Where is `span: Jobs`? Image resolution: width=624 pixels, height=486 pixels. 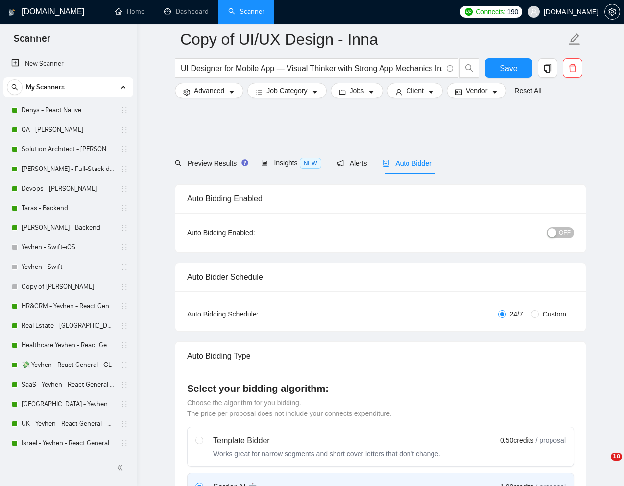 span: Jobs is located at coordinates (357, 91).